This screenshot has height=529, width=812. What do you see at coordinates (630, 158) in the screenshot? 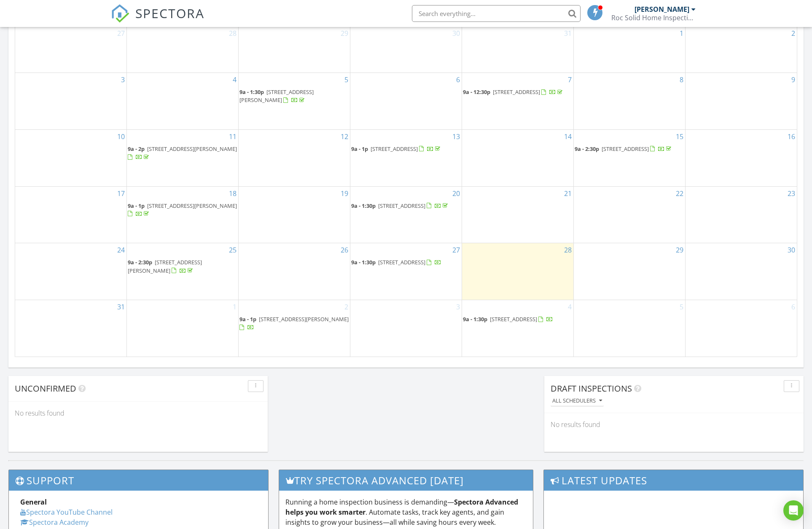
I see `td: Go to August 15, 2025` at bounding box center [630, 158].